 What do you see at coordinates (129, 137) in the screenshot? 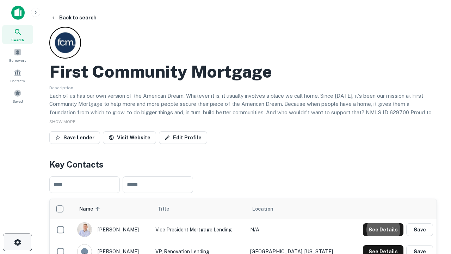
I see `a: Visit Website` at bounding box center [129, 137].